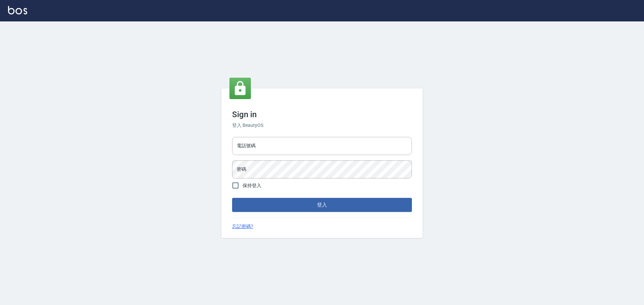 Image resolution: width=644 pixels, height=305 pixels. What do you see at coordinates (252, 185) in the screenshot?
I see `span: 保持登入` at bounding box center [252, 185].